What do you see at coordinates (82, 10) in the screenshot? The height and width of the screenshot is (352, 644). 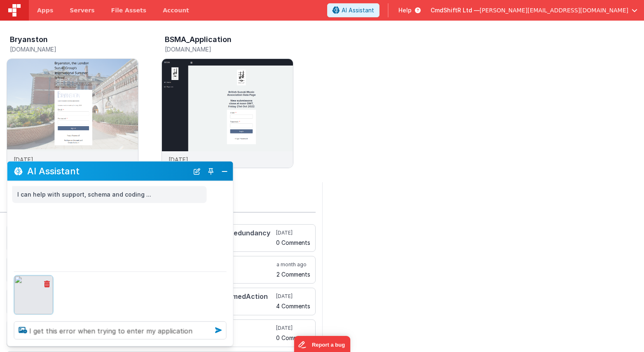 I see `span: Servers` at bounding box center [82, 10].